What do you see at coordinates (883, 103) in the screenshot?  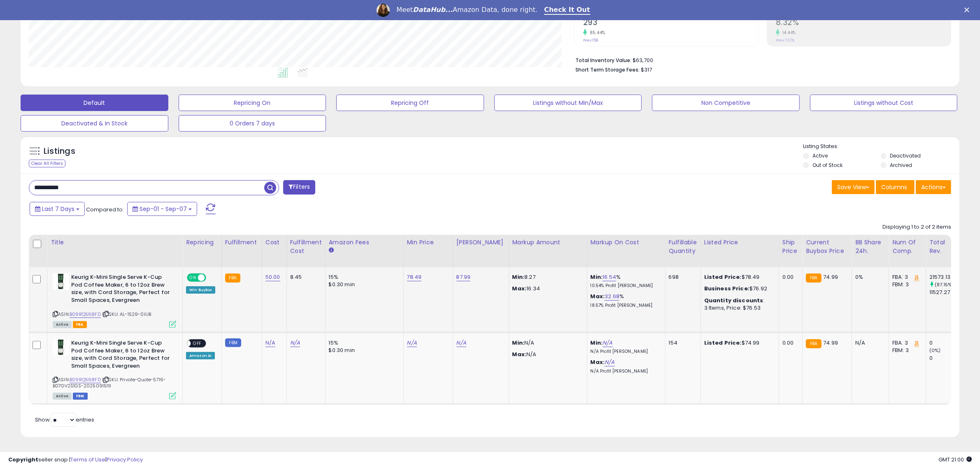 I see `button: Listings without Cost` at bounding box center [883, 103].